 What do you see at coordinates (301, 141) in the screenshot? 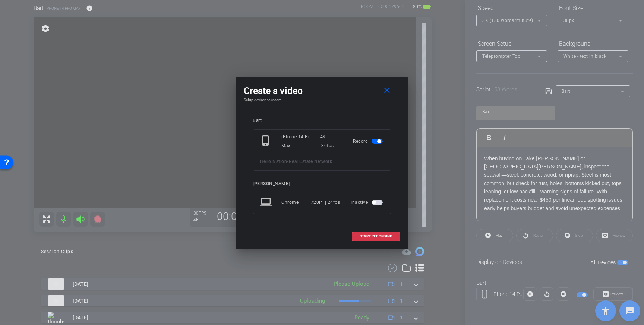
I see `div: iPhone 14 Pro Max` at bounding box center [301, 141].